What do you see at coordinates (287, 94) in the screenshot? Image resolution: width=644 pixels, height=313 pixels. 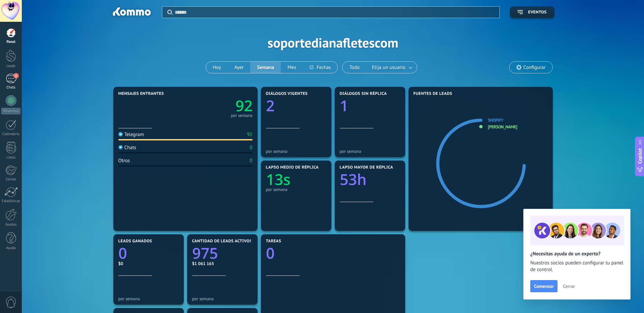 I see `span: Diálogos vigentes` at bounding box center [287, 94].